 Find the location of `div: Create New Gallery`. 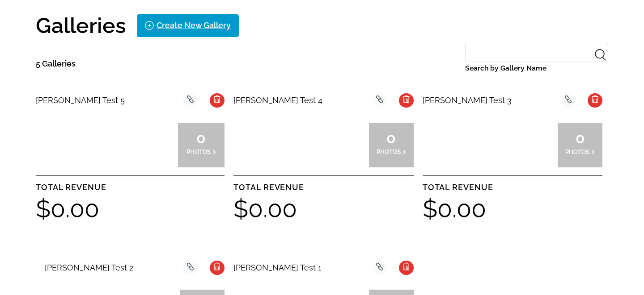

div: Create New Gallery is located at coordinates (193, 26).